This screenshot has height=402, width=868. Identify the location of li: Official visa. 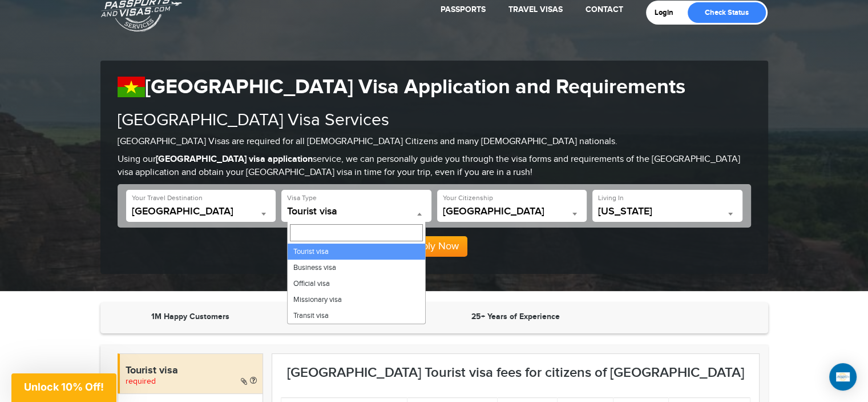
(356, 283).